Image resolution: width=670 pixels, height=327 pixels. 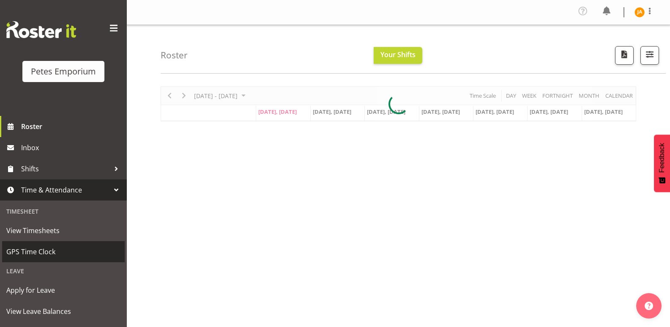 I want to click on a: GPS Time Clock, so click(x=63, y=252).